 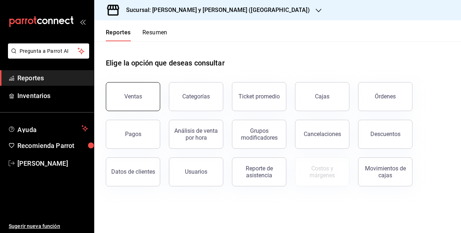 I want to click on button: Ticket promedio, so click(x=259, y=97).